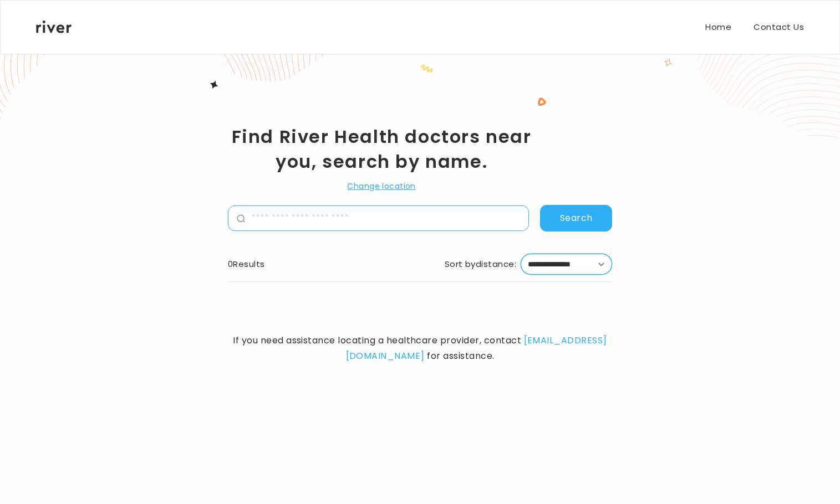  Describe the element at coordinates (381, 149) in the screenshot. I see `h1: Find River Health doctors near you, search by name.` at that location.